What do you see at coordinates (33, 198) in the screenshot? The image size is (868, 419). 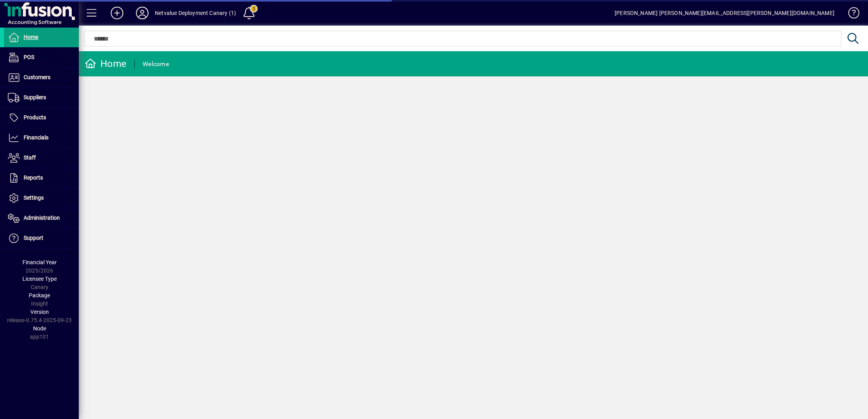 I see `span: Settings` at bounding box center [33, 198].